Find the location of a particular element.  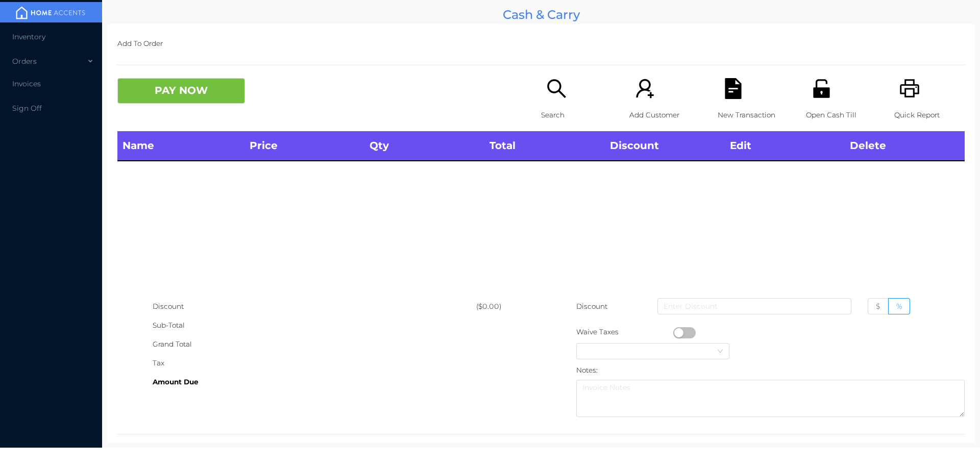

img: mainBanner is located at coordinates (51, 13).